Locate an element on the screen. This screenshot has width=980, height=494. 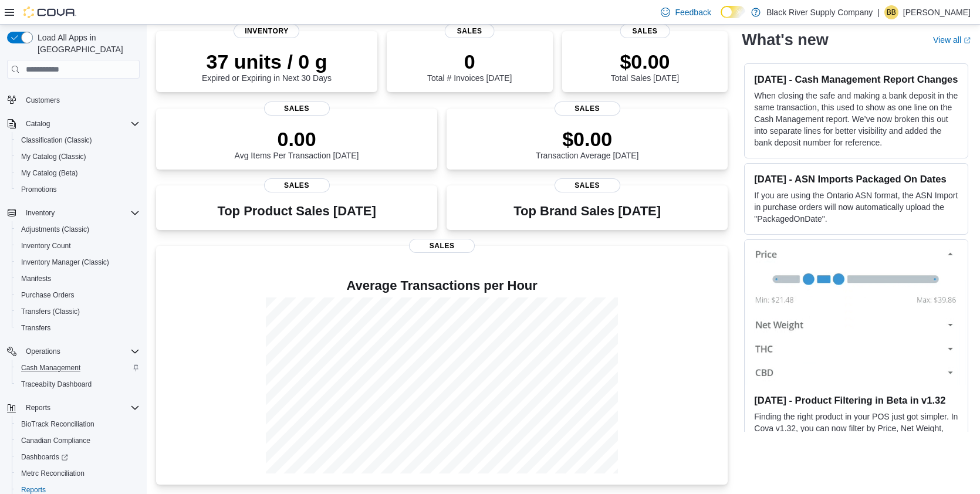
button: My Catalog (Beta) is located at coordinates (78, 173).